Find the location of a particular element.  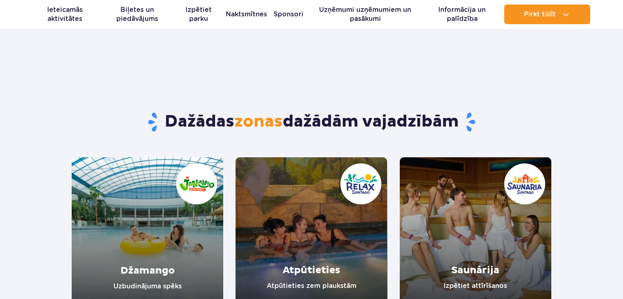

a: Informācija un palīdzība is located at coordinates (462, 14).